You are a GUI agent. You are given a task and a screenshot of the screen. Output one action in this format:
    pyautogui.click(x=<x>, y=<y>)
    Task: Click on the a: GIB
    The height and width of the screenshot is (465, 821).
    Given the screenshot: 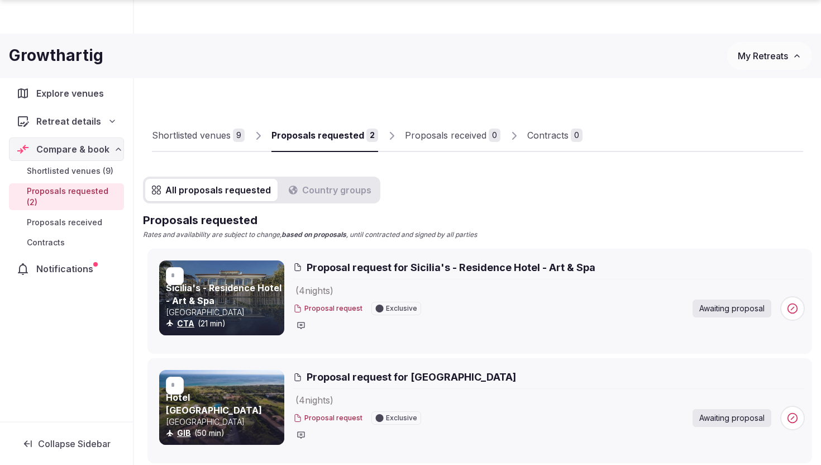 What is the action you would take?
    pyautogui.click(x=184, y=432)
    